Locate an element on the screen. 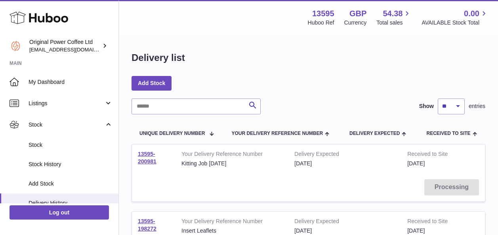  strong: 13595 is located at coordinates (323, 13).